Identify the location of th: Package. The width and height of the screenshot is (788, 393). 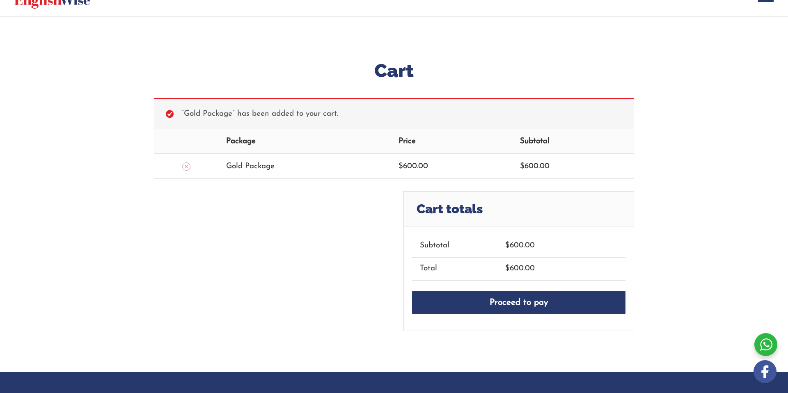
(304, 142).